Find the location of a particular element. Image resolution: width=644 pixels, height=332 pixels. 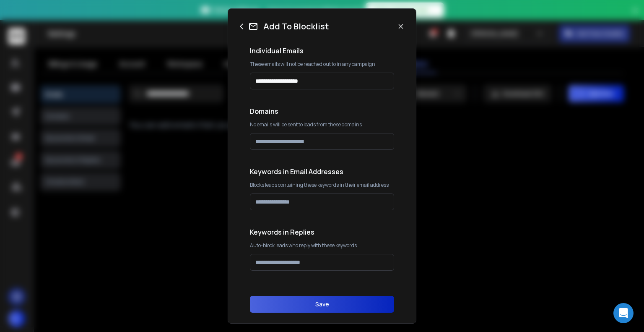

p: These emails will not be reached out to in any campaign is located at coordinates (322, 64).